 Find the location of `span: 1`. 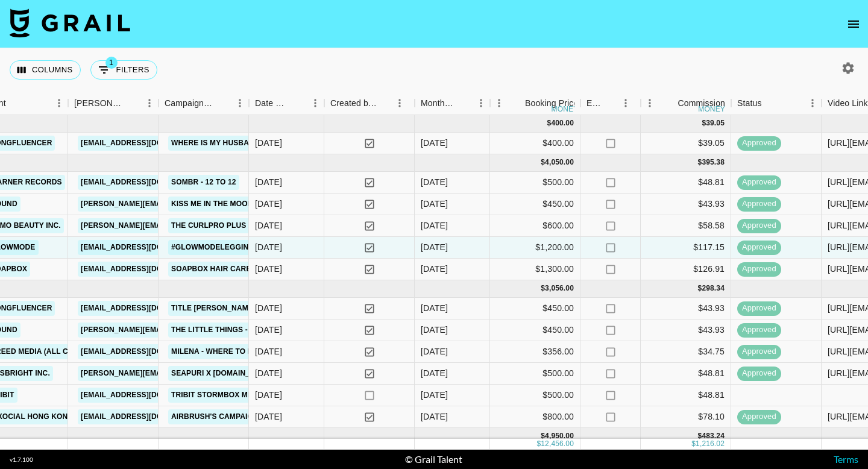

span: 1 is located at coordinates (111, 63).